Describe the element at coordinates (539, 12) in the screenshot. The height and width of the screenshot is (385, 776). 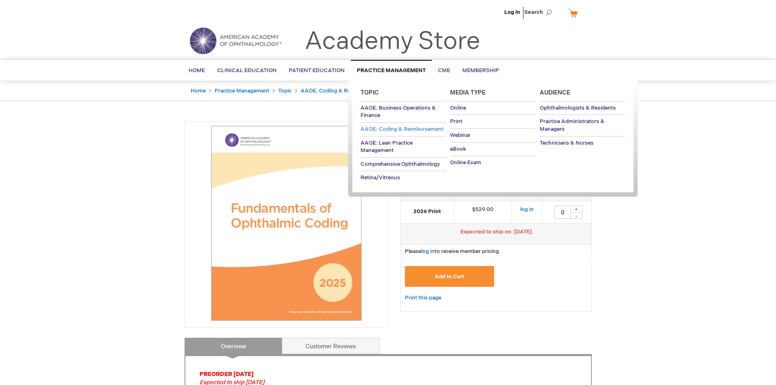
I see `span: Search` at that location.